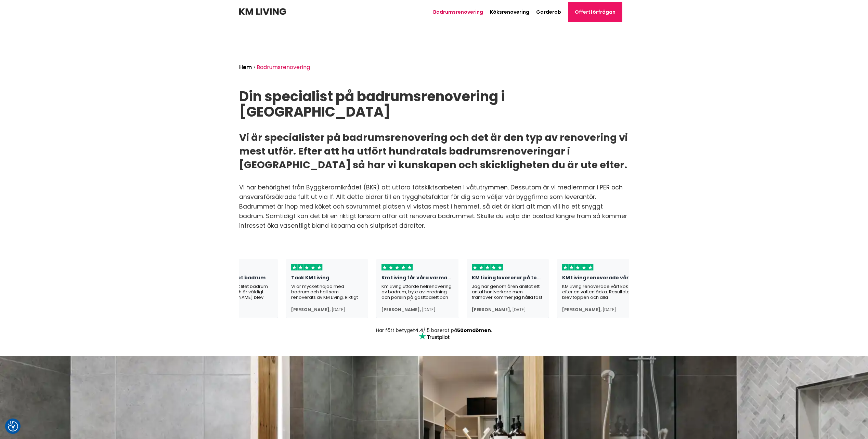 The image size is (868, 439). What do you see at coordinates (508, 279) in the screenshot?
I see `div: KM Living levererar på topp!` at bounding box center [508, 279].